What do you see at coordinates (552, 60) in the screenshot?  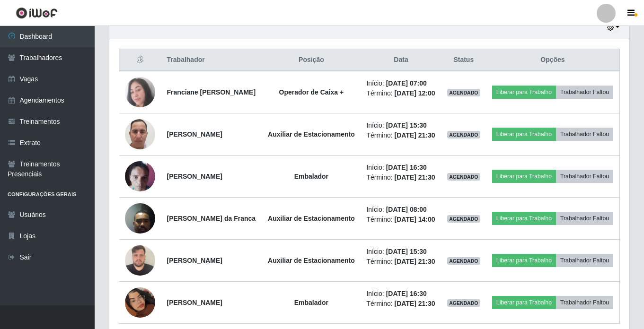 I see `th: Opções` at bounding box center [552, 60].